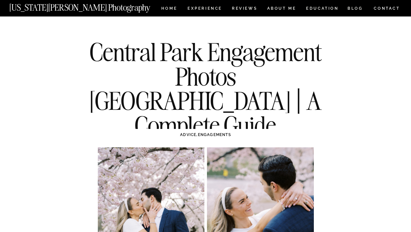  Describe the element at coordinates (244, 9) in the screenshot. I see `nav: REVIEWS` at that location.